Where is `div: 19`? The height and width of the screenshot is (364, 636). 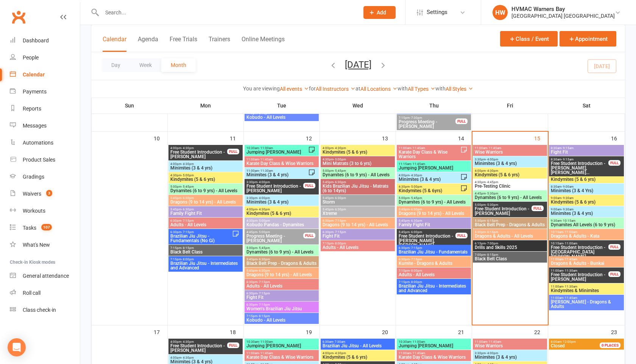 div: 19 is located at coordinates (313, 332).